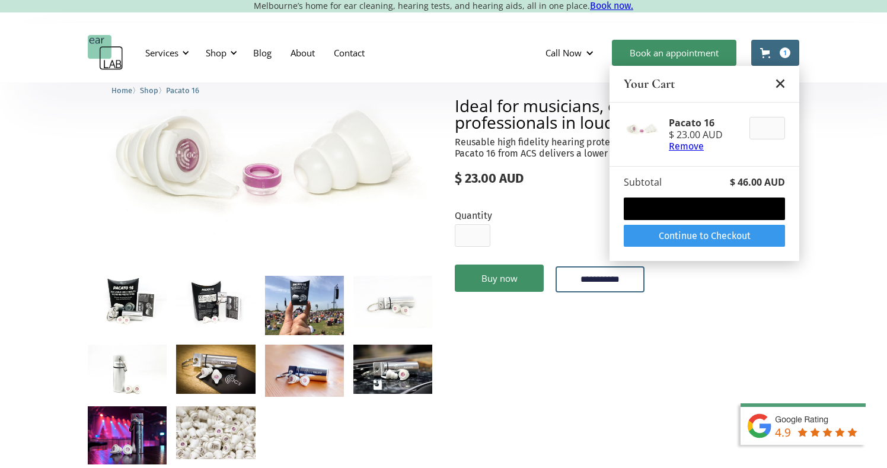 The height and width of the screenshot is (468, 887). I want to click on div: $ 46.00 AUD, so click(757, 182).